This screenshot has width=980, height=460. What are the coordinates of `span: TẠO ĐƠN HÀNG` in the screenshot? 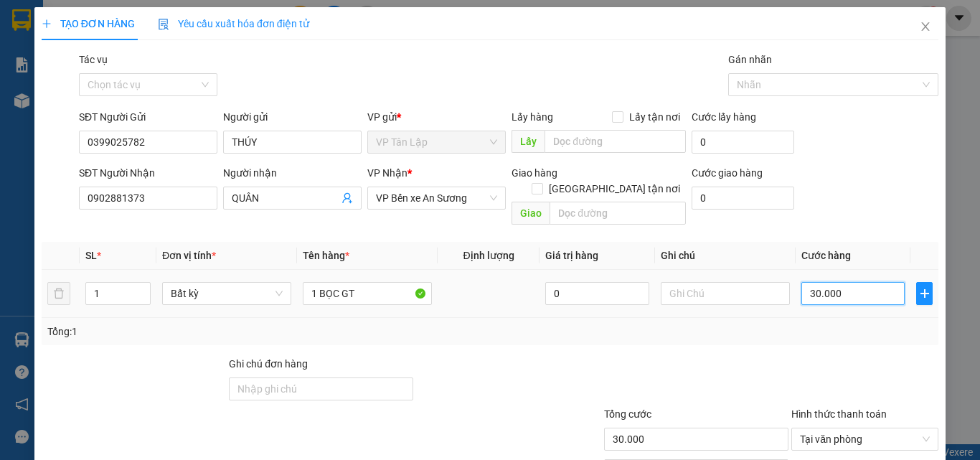 It's located at (88, 24).